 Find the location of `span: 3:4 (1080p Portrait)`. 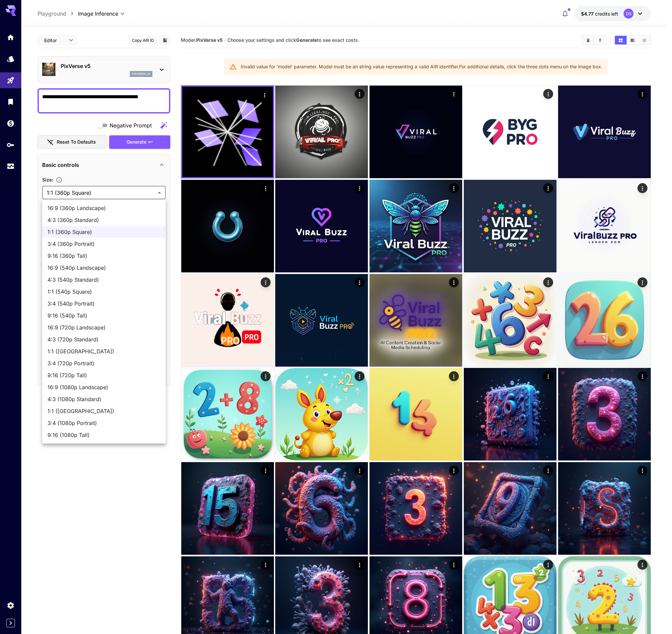

span: 3:4 (1080p Portrait) is located at coordinates (104, 423).